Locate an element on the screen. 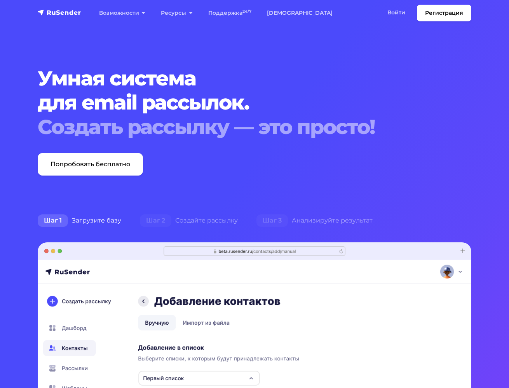 The image size is (509, 388). a: Возможности is located at coordinates (122, 13).